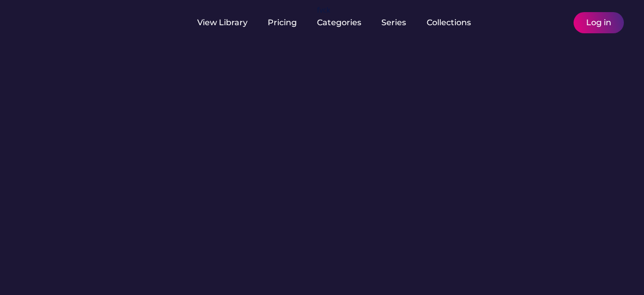 The height and width of the screenshot is (295, 644). I want to click on div: fvck, so click(324, 10).